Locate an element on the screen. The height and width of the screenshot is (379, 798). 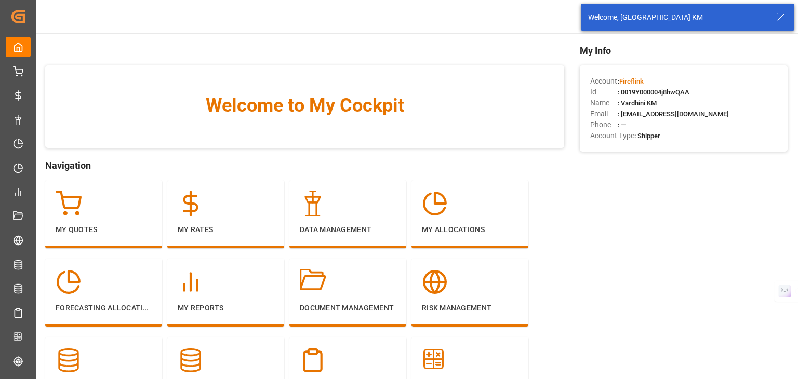
span: Id is located at coordinates (604, 92).